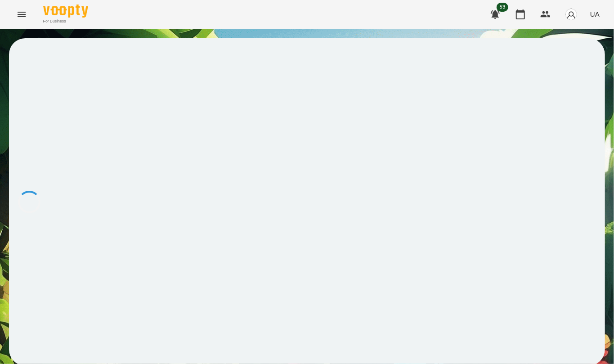  What do you see at coordinates (66, 11) in the screenshot?
I see `img: Voopty Logo` at bounding box center [66, 11].